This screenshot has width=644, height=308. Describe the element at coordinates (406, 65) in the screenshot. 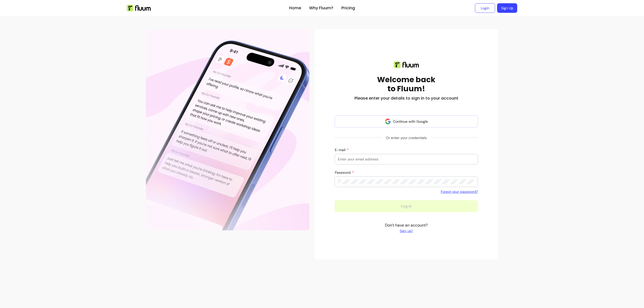

I see `img: Fluum logo` at that location.